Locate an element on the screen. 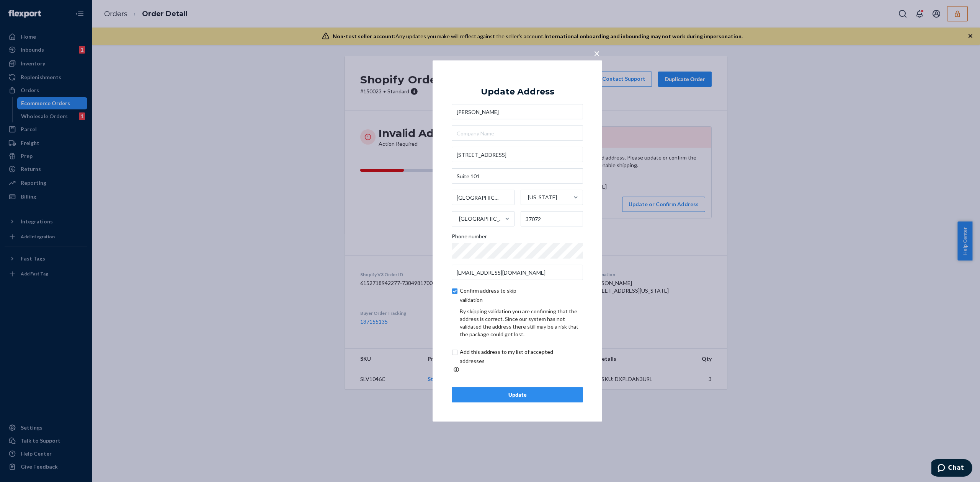 The width and height of the screenshot is (980, 482). input: Email (Only Required for International) is located at coordinates (517, 272).